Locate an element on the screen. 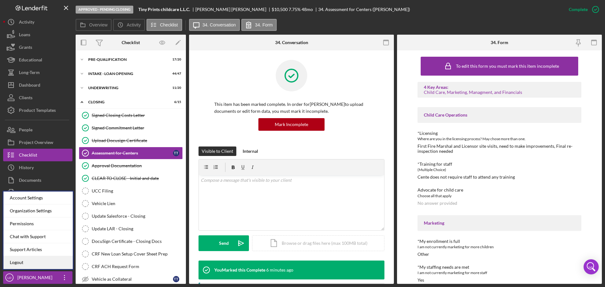 This screenshot has height=287, width=605. a: CLEAR TO CLOSE - Initial and date is located at coordinates (131, 178).